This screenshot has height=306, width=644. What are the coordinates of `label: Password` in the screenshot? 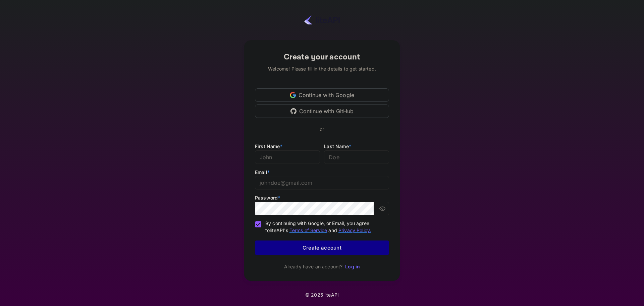 It's located at (267, 197).